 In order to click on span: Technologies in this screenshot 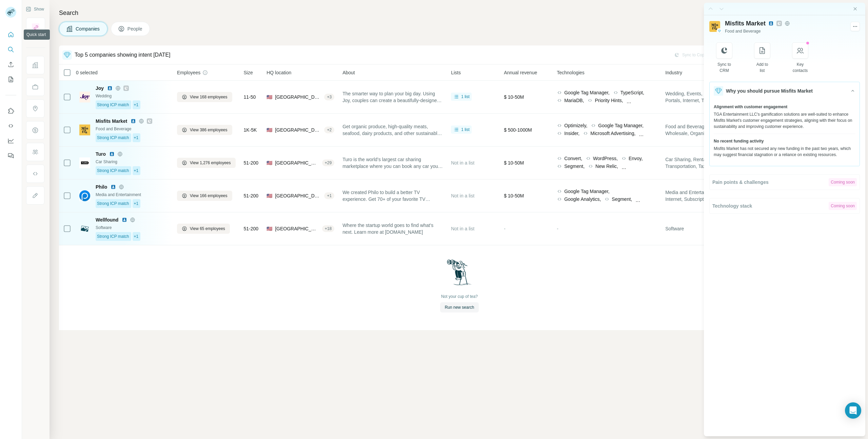, I will do `click(570, 73)`.